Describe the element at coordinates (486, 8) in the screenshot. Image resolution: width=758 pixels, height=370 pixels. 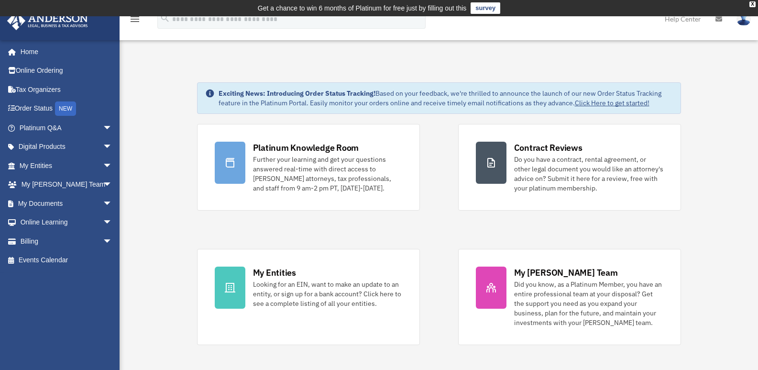
I see `a: survey` at that location.